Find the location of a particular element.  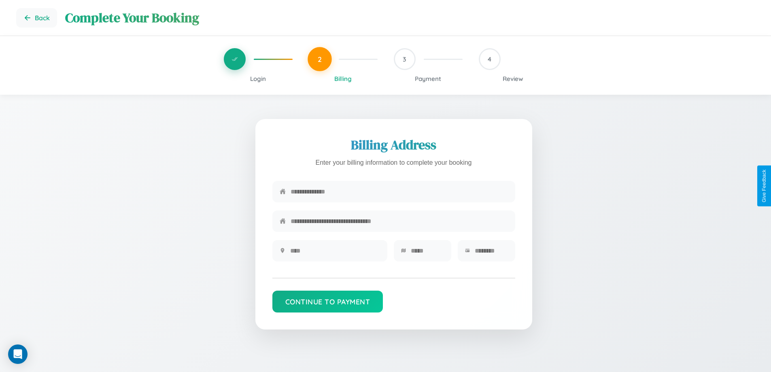

span: 4 is located at coordinates (490, 59).